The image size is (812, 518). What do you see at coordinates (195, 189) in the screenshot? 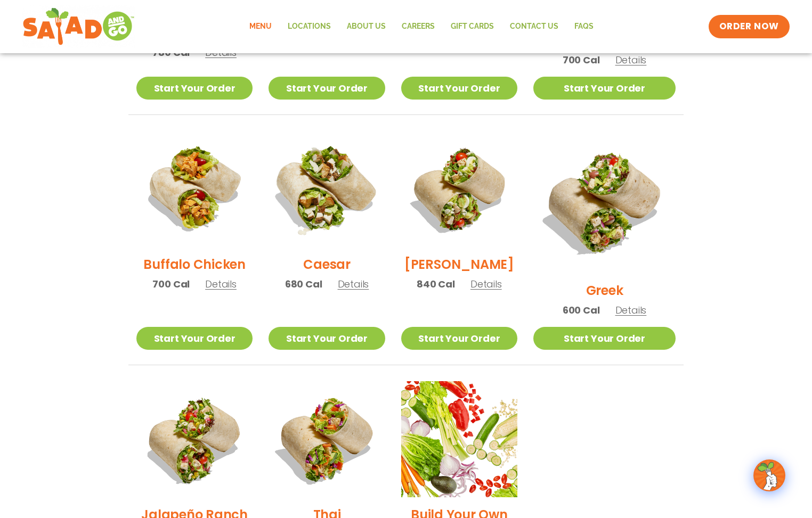
I see `img: Product photo for Buffalo Chicken Wrap` at bounding box center [195, 189].